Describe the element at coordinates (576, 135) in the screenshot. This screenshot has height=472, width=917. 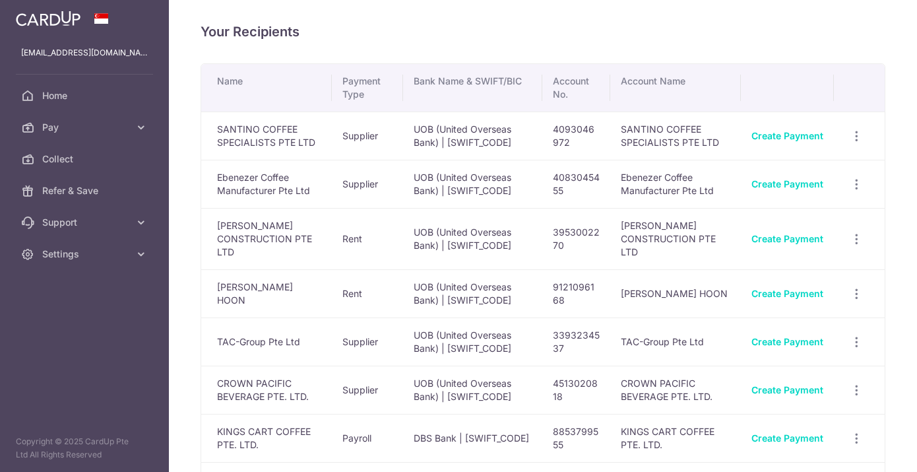
I see `td: 4093046972` at that location.